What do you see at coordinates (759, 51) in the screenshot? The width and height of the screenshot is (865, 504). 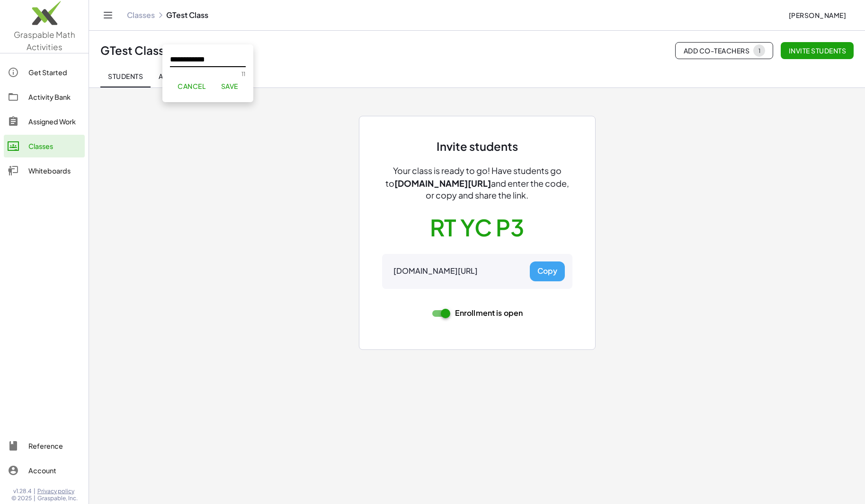 I see `div: 1` at bounding box center [759, 51].